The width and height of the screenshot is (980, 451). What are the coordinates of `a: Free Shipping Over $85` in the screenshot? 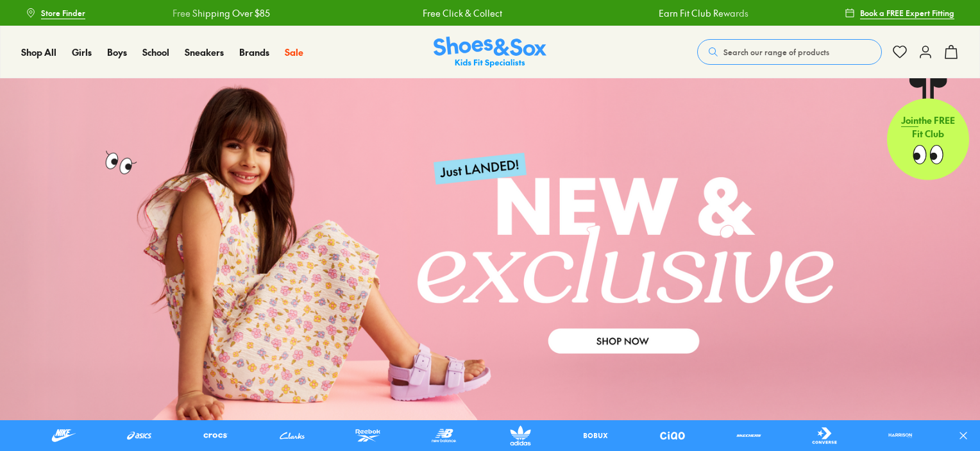 It's located at (220, 13).